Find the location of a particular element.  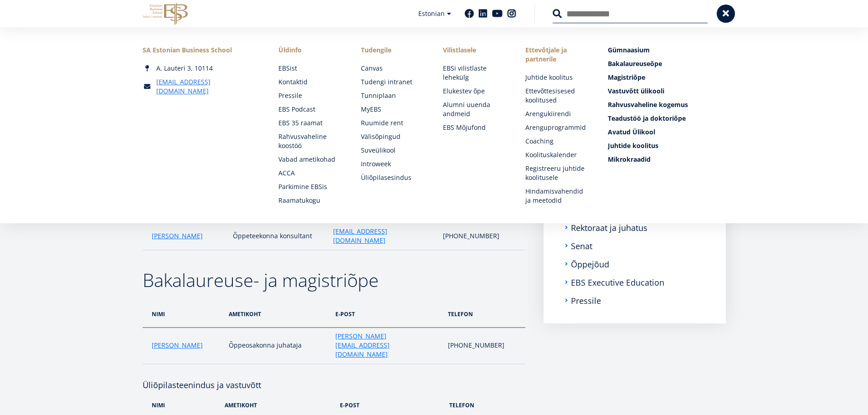

a: Rahvusvaheline koostöö is located at coordinates (310, 141).